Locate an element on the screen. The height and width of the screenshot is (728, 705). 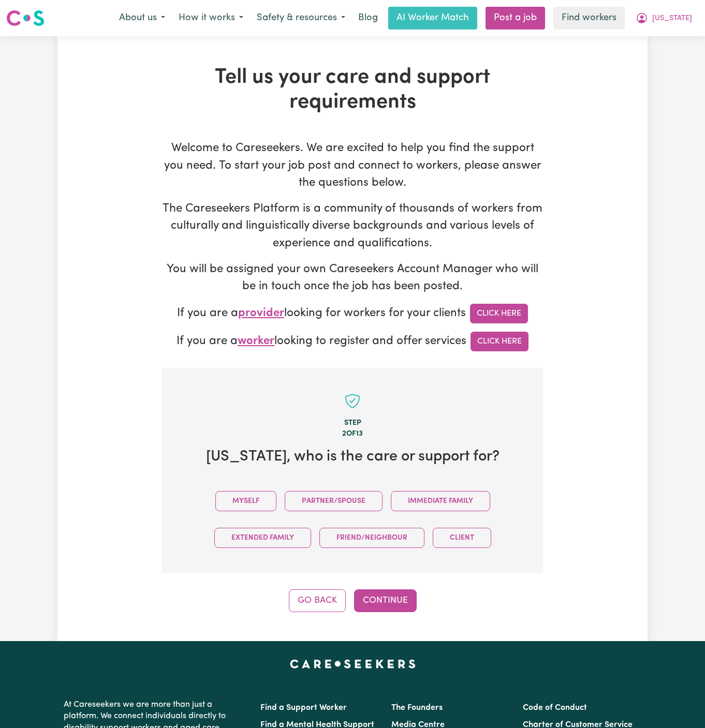
a: Find workers is located at coordinates (589, 18).